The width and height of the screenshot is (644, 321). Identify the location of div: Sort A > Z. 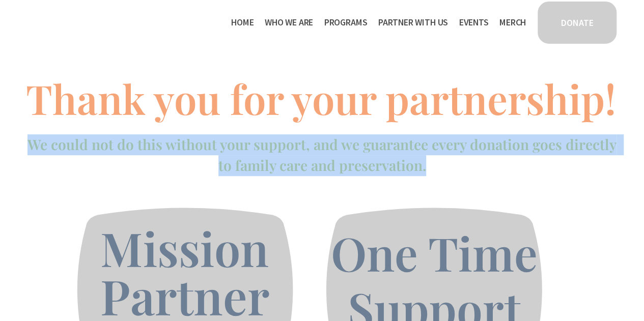
(322, 29).